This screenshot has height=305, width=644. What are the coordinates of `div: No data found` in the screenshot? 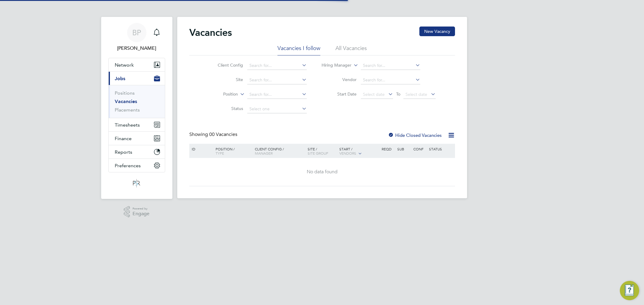 It's located at (322, 172).